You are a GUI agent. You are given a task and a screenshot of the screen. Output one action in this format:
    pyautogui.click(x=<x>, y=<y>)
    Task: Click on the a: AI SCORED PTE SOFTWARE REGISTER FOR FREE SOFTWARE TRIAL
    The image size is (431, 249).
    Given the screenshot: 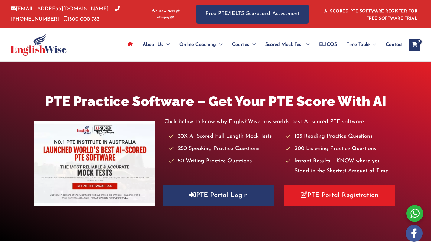 What is the action you would take?
    pyautogui.click(x=371, y=15)
    